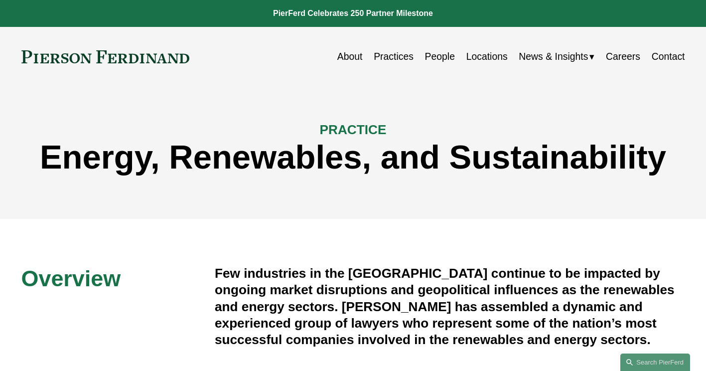  What do you see at coordinates (557, 56) in the screenshot?
I see `a: folder dropdown` at bounding box center [557, 56].